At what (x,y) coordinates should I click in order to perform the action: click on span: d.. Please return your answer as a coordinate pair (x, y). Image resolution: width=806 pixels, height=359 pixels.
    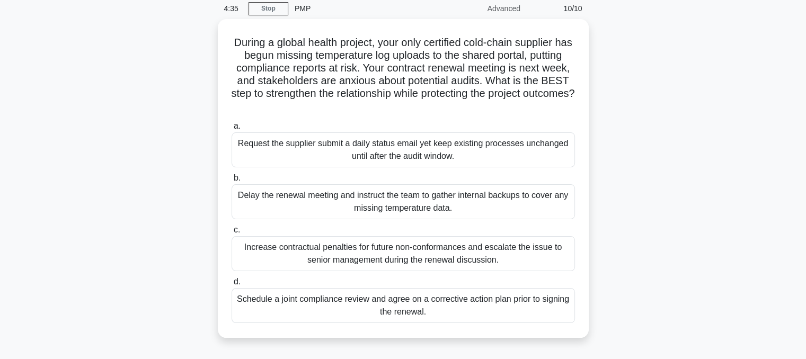
    Looking at the image, I should click on (237, 281).